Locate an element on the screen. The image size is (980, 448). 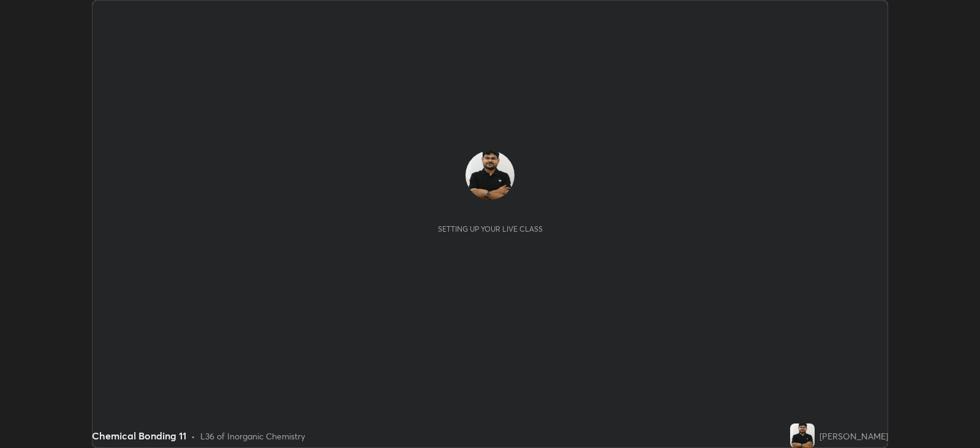
div: Setting up your live class is located at coordinates (490, 228).